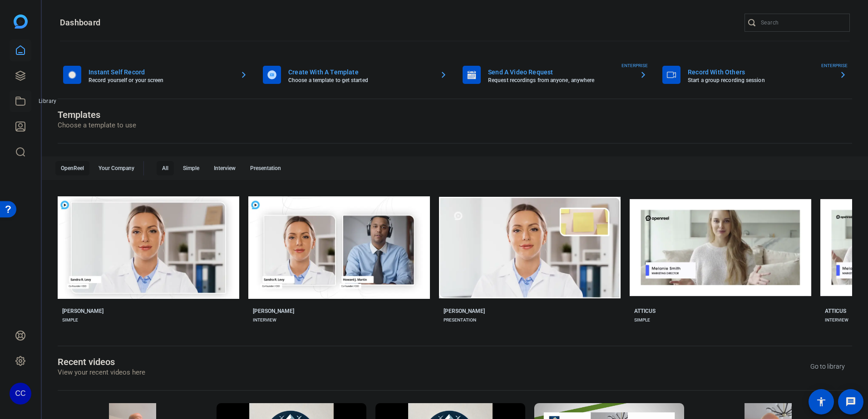 Image resolution: width=868 pixels, height=419 pixels. Describe the element at coordinates (460, 320) in the screenshot. I see `div: PRESENTATION` at that location.